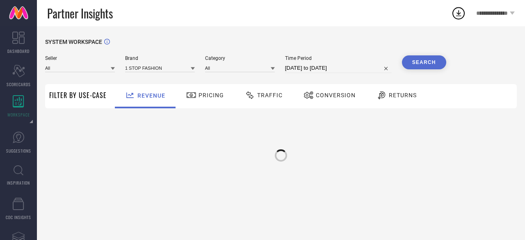  I want to click on button: Search, so click(424, 62).